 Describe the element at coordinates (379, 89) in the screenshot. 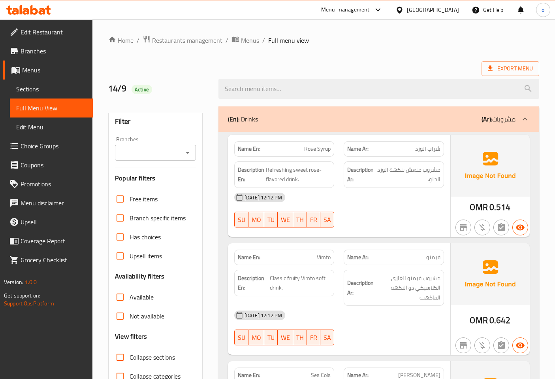

I see `input: search` at that location.